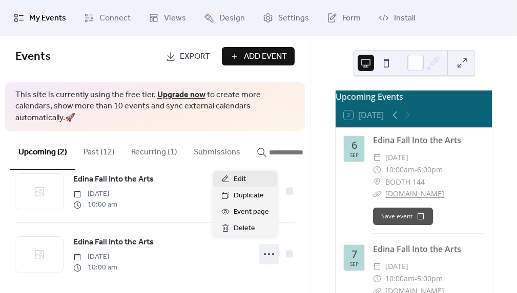 The image size is (517, 293). Describe the element at coordinates (40, 18) in the screenshot. I see `a: My Events` at that location.